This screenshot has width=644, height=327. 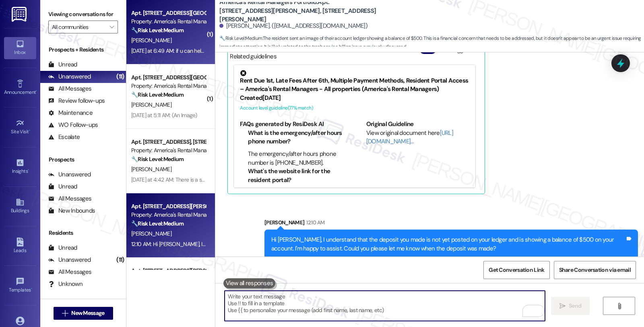 I want to click on div: View original document here, so click(x=418, y=137).